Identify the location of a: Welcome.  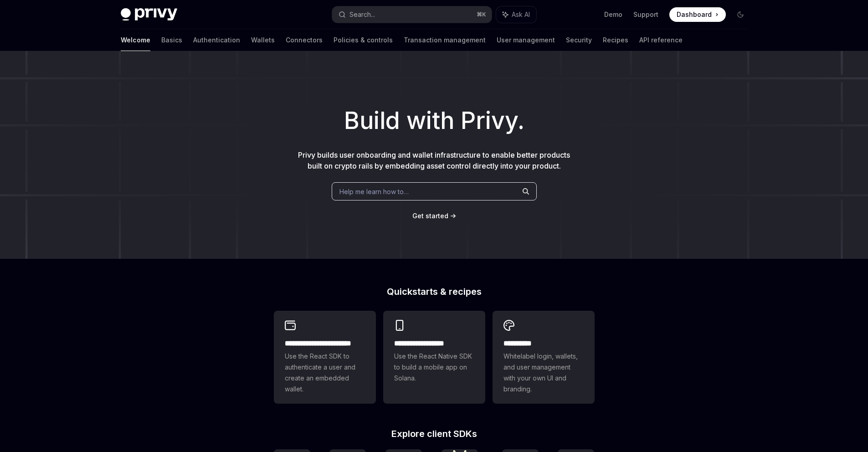
(136, 40).